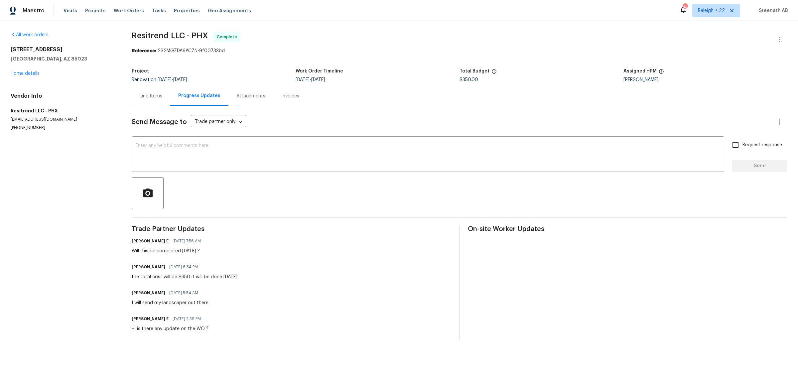  What do you see at coordinates (290, 96) in the screenshot?
I see `div: Invoices` at bounding box center [290, 96].